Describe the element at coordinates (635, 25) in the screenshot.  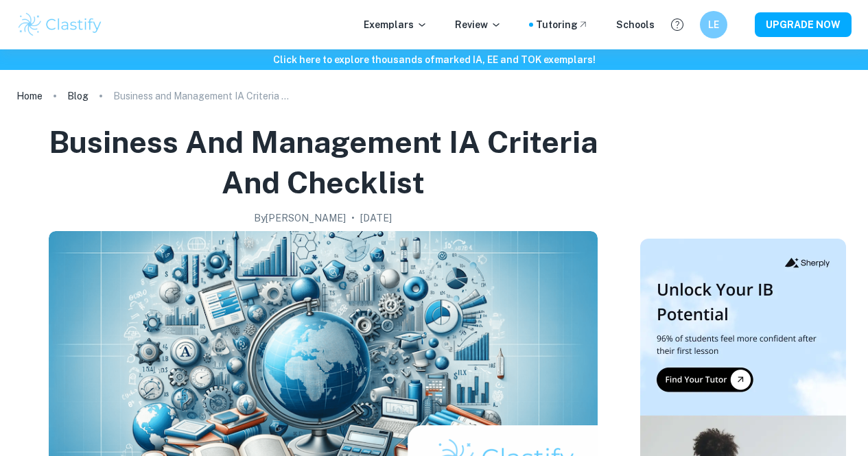
I see `div: Schools` at that location.